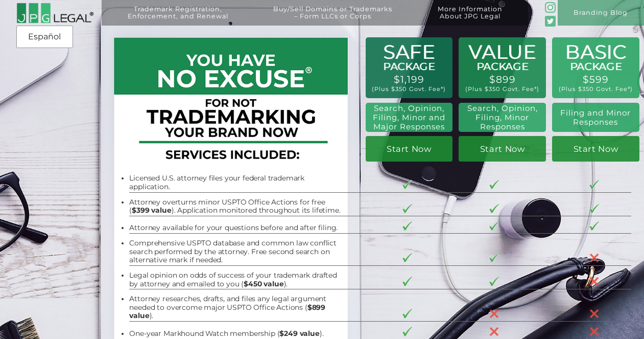 The width and height of the screenshot is (644, 339). I want to click on img: glyph-logo_May2016-green3-90.png, so click(550, 7).